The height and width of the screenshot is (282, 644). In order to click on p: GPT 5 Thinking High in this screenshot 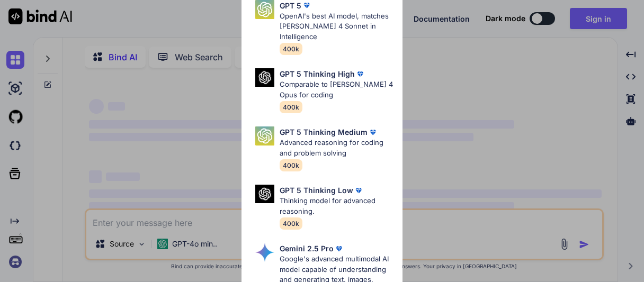, I will do `click(317, 74)`.